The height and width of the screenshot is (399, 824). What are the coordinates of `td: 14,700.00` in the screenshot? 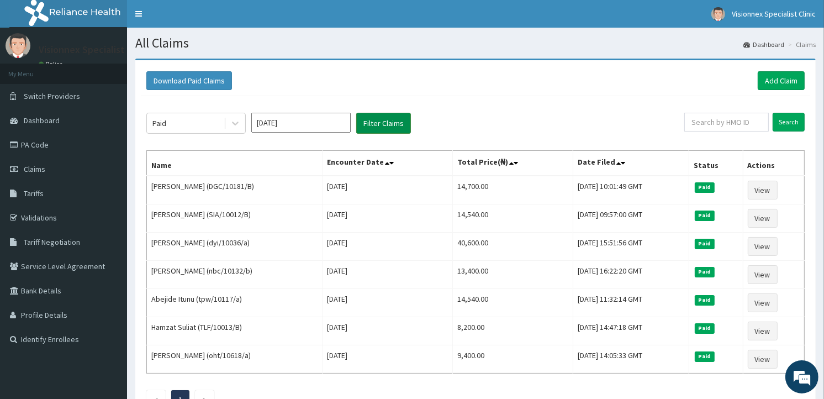 It's located at (512, 190).